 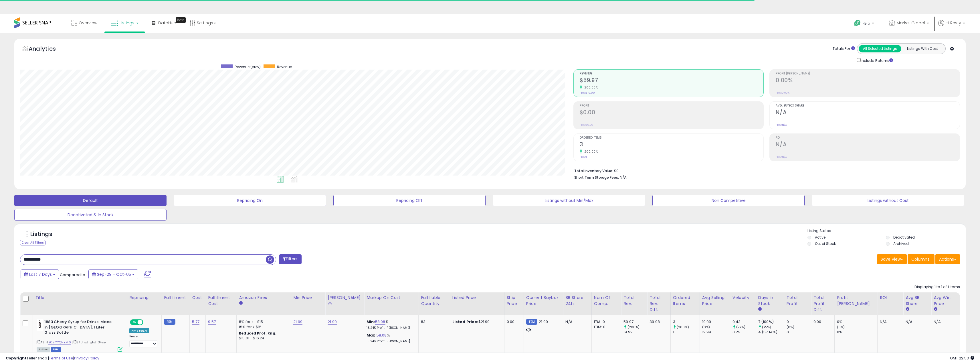 I want to click on div: Total Rev., so click(x=634, y=300).